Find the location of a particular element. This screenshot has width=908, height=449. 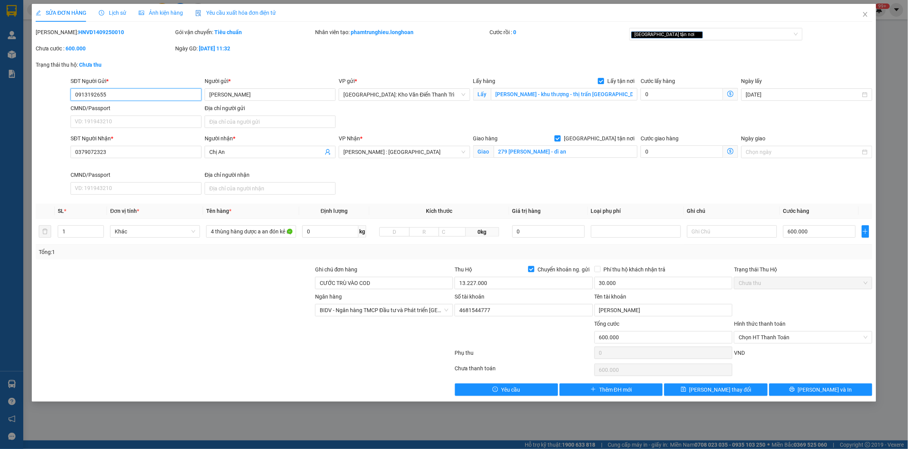

button: delete is located at coordinates (45, 231).